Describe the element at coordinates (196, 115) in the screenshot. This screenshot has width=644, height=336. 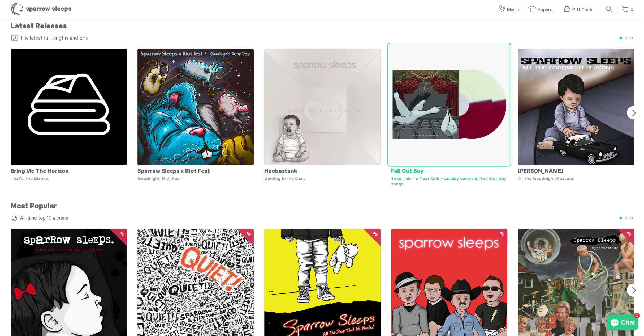
I see `a: Sparrow Sleeps x Riot Fest Goodnight, Riot Fest` at that location.